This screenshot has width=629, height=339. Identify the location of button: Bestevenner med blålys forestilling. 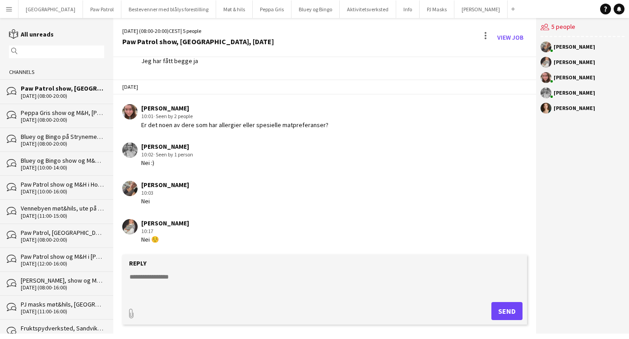
(169, 9).